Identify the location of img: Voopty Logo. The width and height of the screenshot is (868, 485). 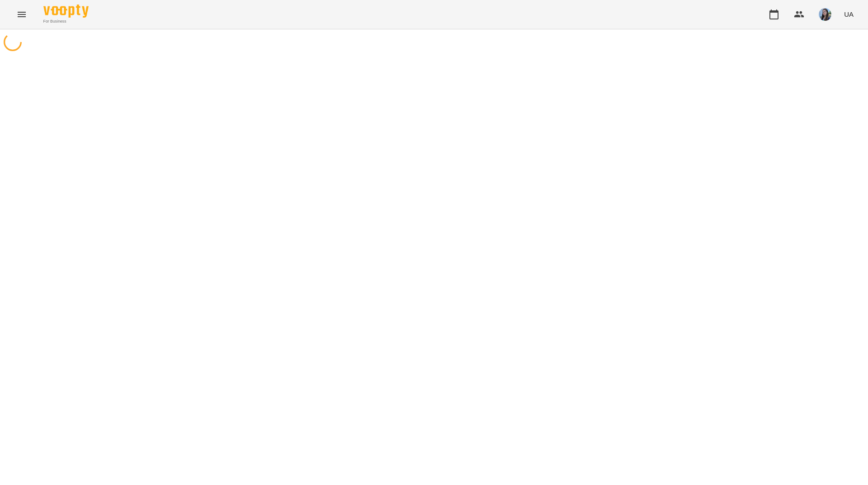
(66, 11).